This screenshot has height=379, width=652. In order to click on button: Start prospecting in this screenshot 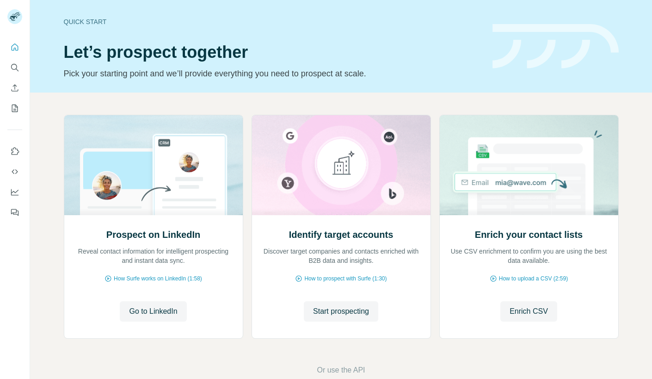, I will do `click(341, 311)`.